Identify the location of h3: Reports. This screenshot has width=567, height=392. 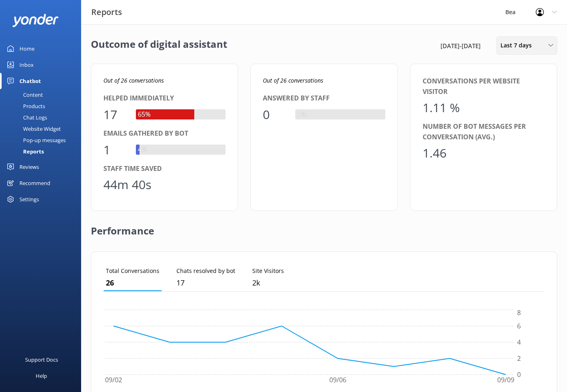
(107, 12).